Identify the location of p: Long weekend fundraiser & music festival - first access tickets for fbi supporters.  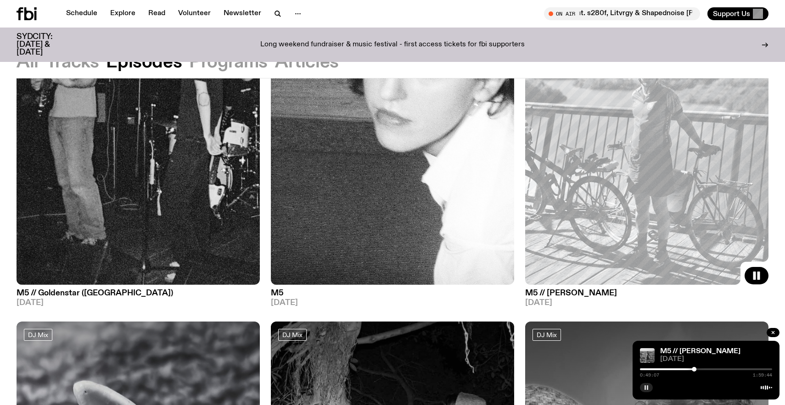
(392, 45).